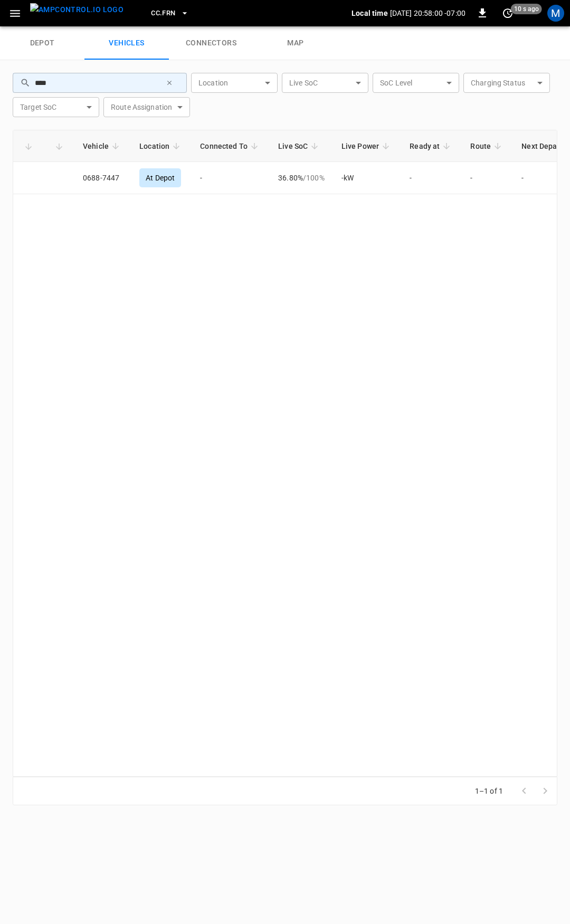  I want to click on p: Local time, so click(369, 13).